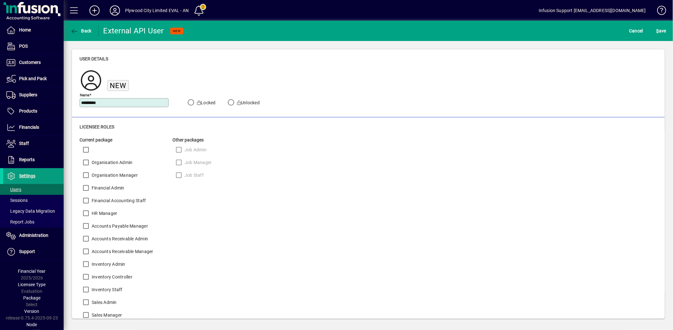 The width and height of the screenshot is (673, 330). I want to click on label: Inventory Staff, so click(106, 290).